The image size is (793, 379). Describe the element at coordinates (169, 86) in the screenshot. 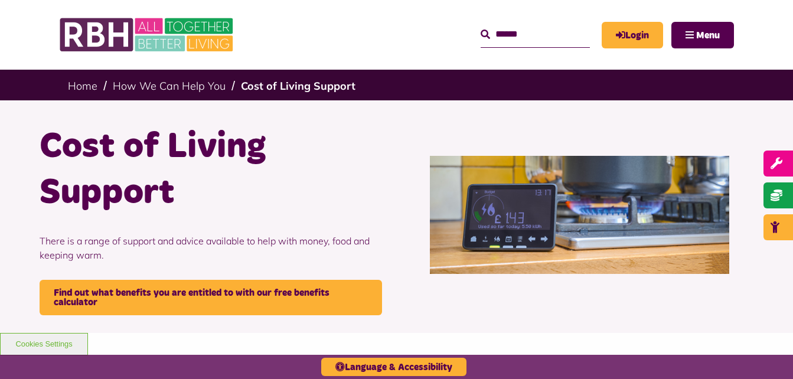

I see `a: How We Can Help You` at that location.